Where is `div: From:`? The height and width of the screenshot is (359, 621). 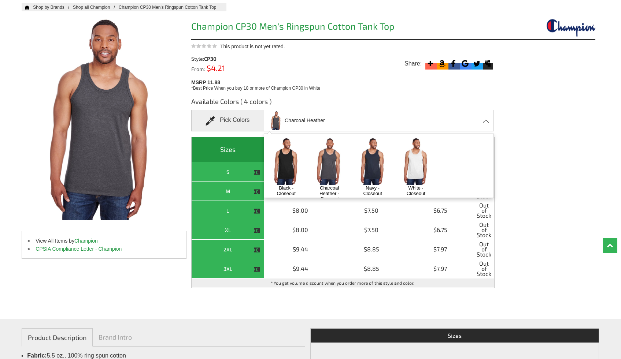
div: From: is located at coordinates (229, 69).